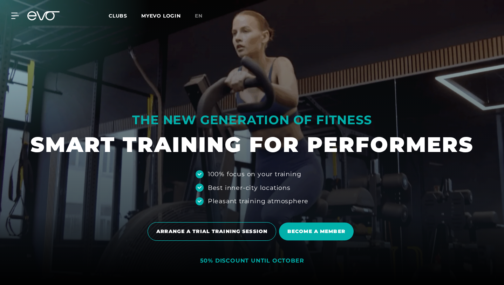 This screenshot has width=504, height=285. Describe the element at coordinates (161, 16) in the screenshot. I see `a: MYEVO LOGIN` at that location.